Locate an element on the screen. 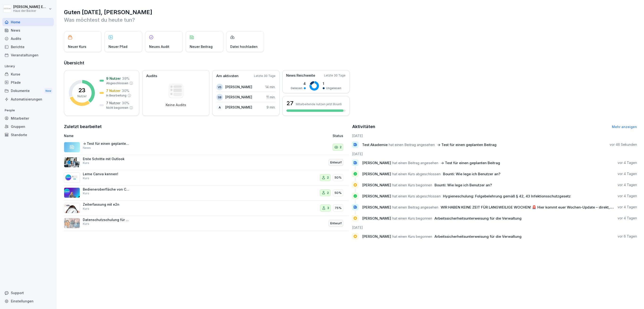  p: 75% is located at coordinates (338, 209).